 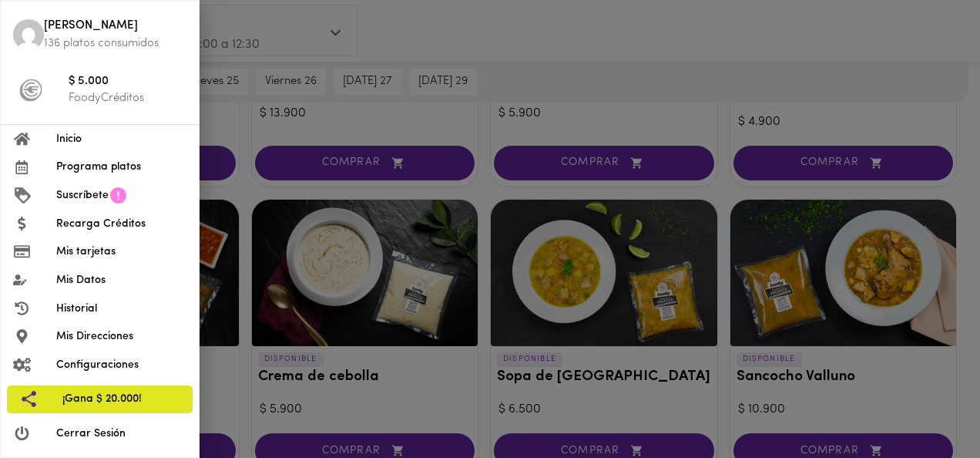 What do you see at coordinates (121, 223) in the screenshot?
I see `span: Recarga Créditos` at bounding box center [121, 223].